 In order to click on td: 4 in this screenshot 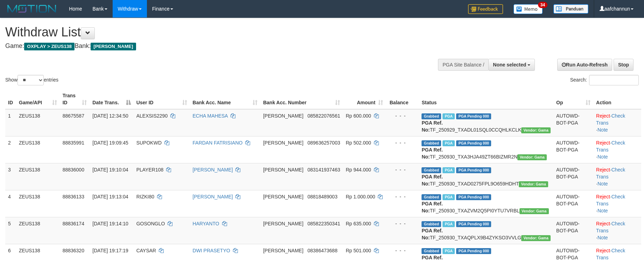, I will do `click(10, 203)`.